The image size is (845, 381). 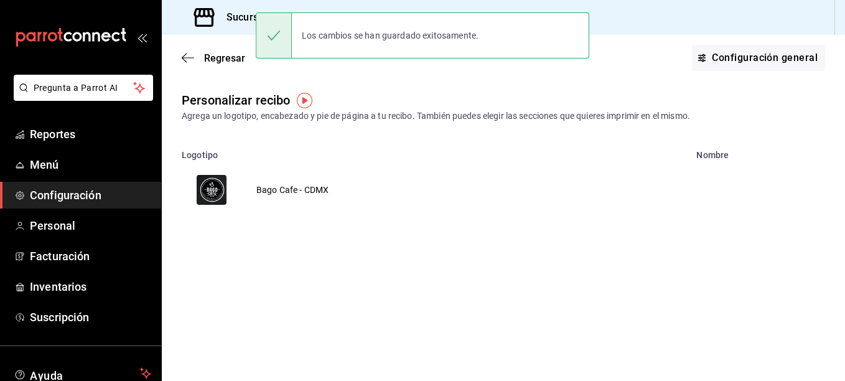 I want to click on span: Reportes, so click(x=90, y=134).